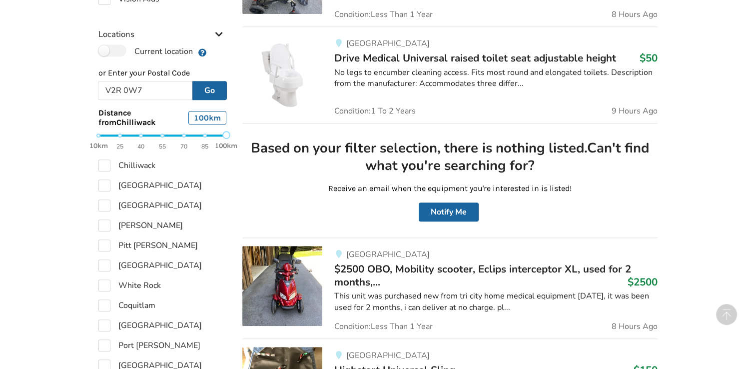 This screenshot has height=369, width=756. What do you see at coordinates (127, 305) in the screenshot?
I see `label: Coquitlam` at bounding box center [127, 305].